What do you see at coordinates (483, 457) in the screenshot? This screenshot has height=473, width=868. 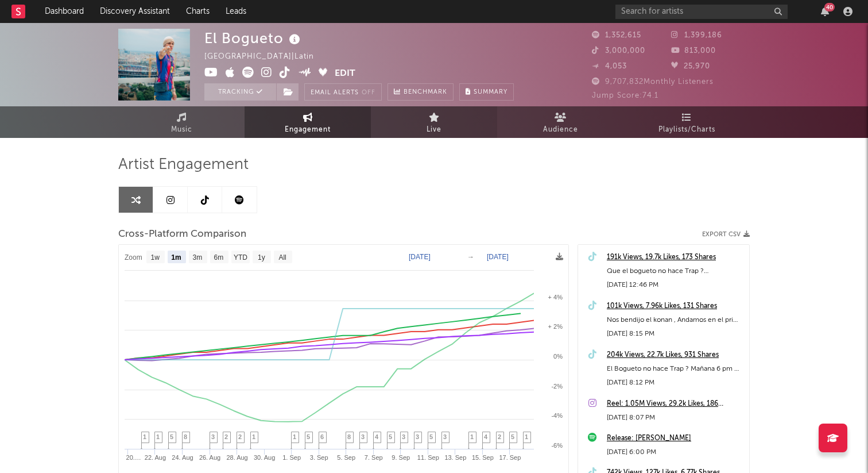 I see `text: 15. Sep` at bounding box center [483, 457].